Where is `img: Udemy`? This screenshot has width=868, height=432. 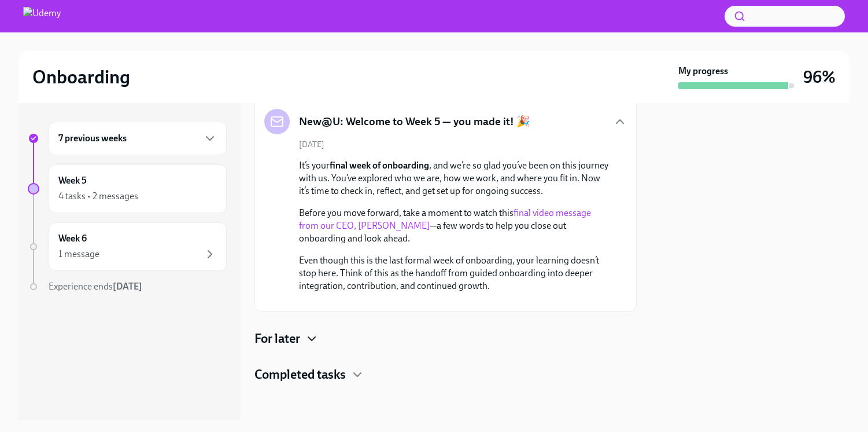
img: Udemy is located at coordinates (41, 16).